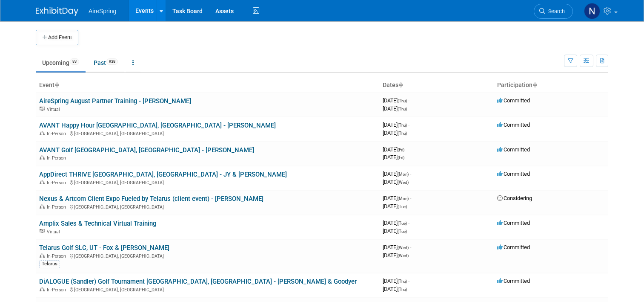 Image resolution: width=644 pixels, height=302 pixels. Describe the element at coordinates (535, 85) in the screenshot. I see `a: Sort by Participation Type` at that location.